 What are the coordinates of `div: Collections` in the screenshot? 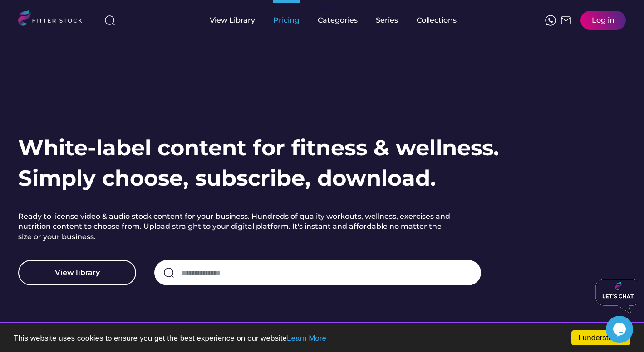 It's located at (436, 20).